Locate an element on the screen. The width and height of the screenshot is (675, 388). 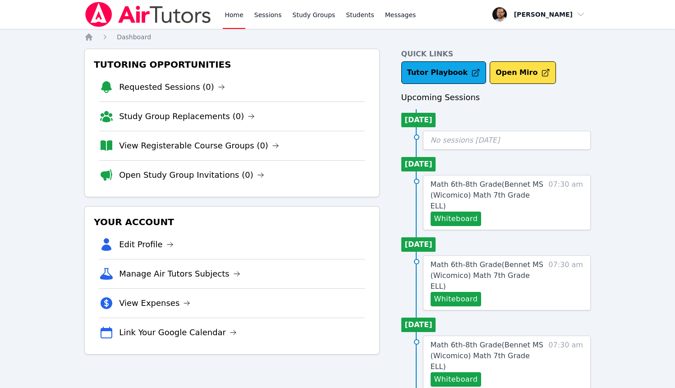
nav: Breadcrumb is located at coordinates (337, 37).